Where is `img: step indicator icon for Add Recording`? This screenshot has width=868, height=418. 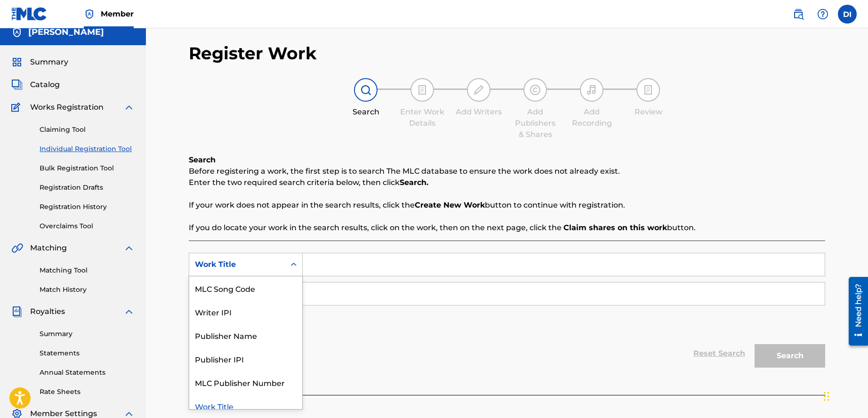
img: step indicator icon for Add Recording is located at coordinates (592, 90).